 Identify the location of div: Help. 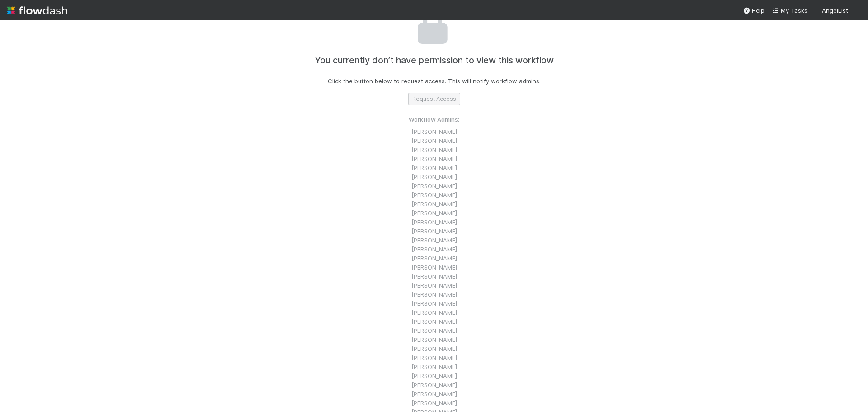
(753, 10).